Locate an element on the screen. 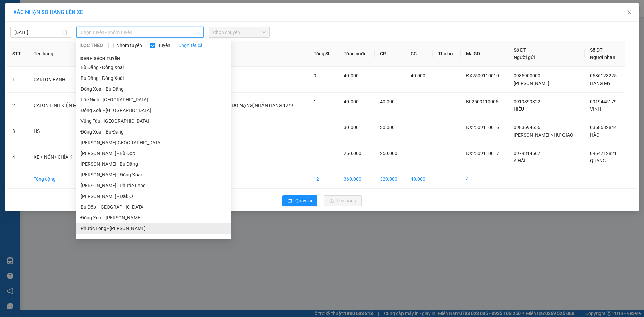  th: STT is located at coordinates (18, 53).